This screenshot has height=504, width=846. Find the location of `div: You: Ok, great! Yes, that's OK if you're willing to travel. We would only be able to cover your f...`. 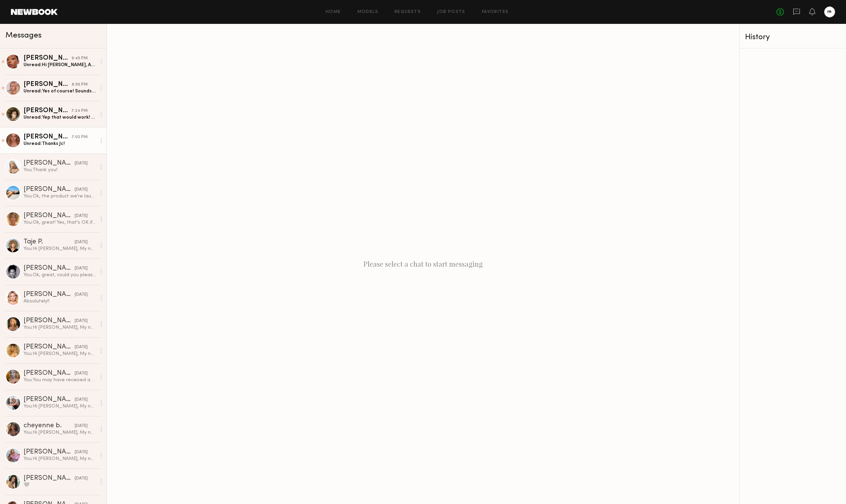

div: You: Ok, great! Yes, that's OK if you're willing to travel. We would only be able to cover your f... is located at coordinates (59, 222).